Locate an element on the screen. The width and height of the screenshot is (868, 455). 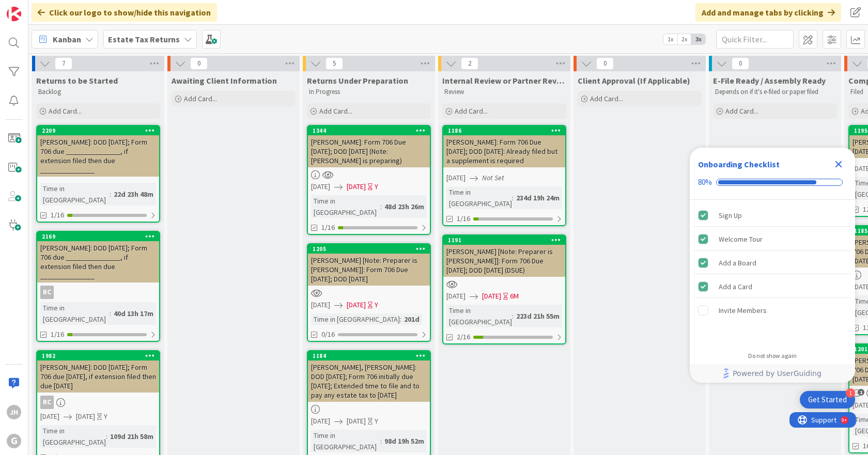
p: Review is located at coordinates (504, 92).